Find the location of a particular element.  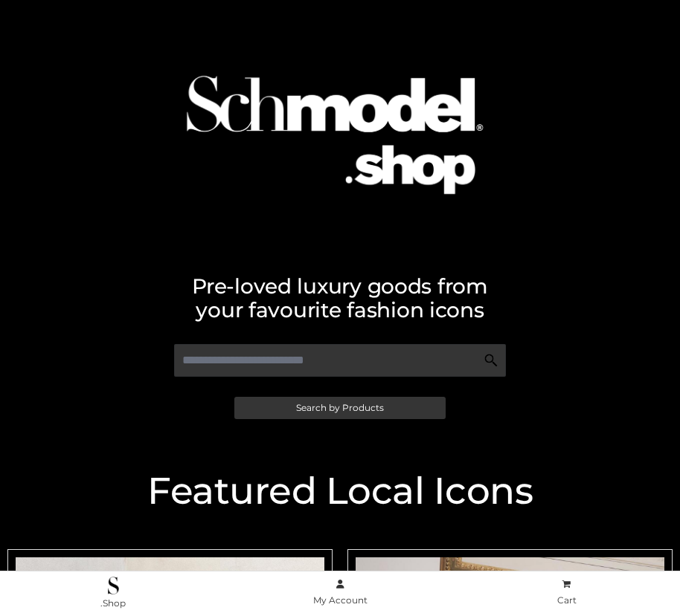

a: My Account is located at coordinates (340, 593).